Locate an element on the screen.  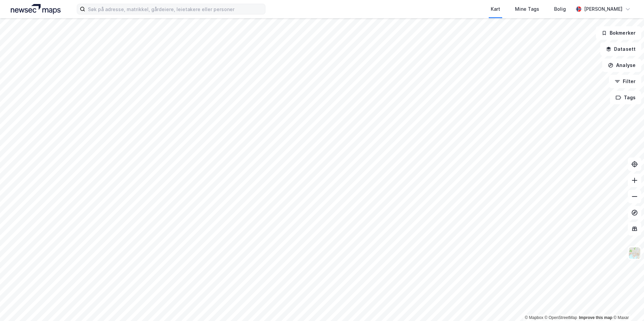
img: Z is located at coordinates (635, 253).